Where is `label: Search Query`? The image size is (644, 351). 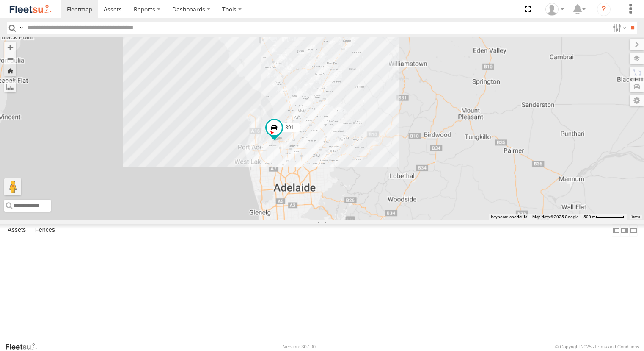
label: Search Query is located at coordinates (21, 27).